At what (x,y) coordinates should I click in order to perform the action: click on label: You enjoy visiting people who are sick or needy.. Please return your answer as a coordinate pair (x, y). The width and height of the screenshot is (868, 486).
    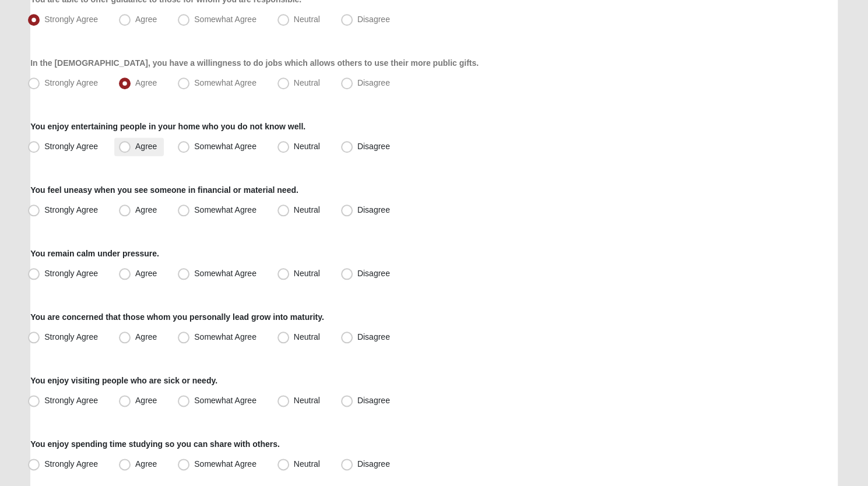
    Looking at the image, I should click on (124, 381).